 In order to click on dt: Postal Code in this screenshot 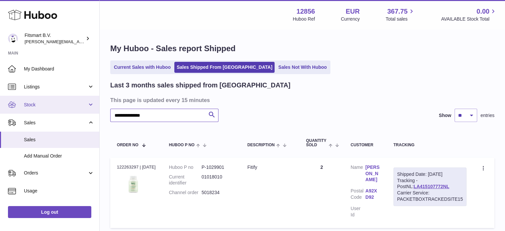, I will do `click(358, 194)`.